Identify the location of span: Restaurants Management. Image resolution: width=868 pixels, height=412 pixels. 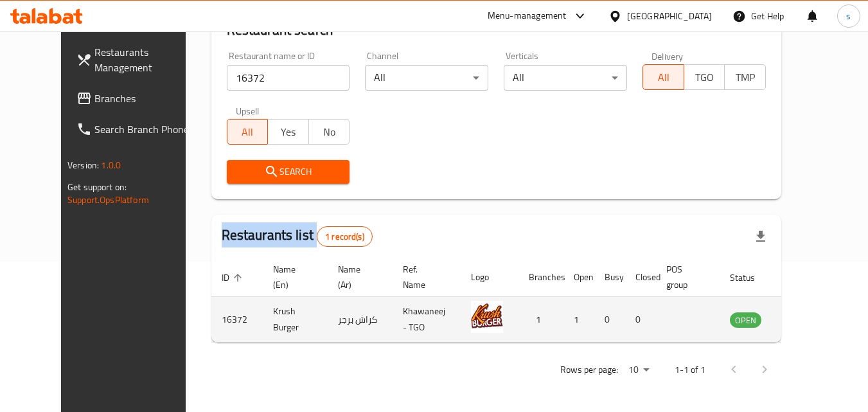
(146, 60).